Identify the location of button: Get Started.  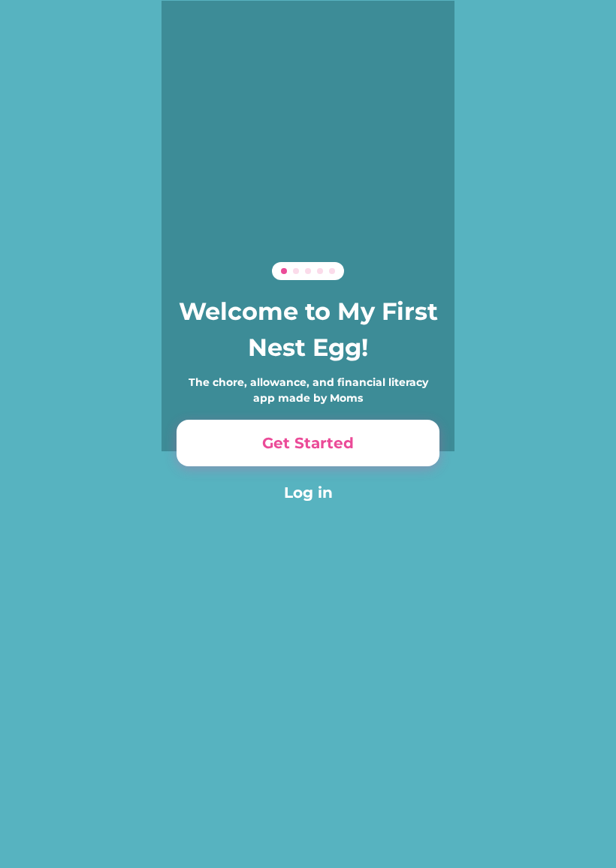
(308, 443).